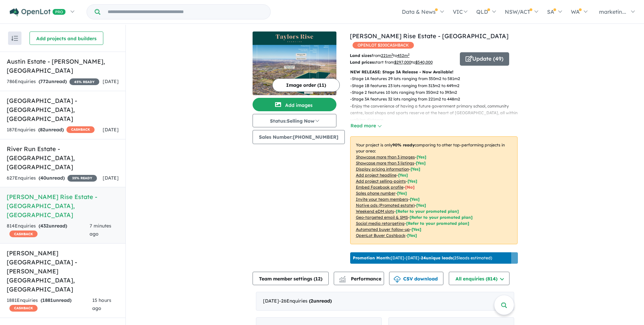  What do you see at coordinates (402, 55) in the screenshot?
I see `p: from` at bounding box center [402, 55].